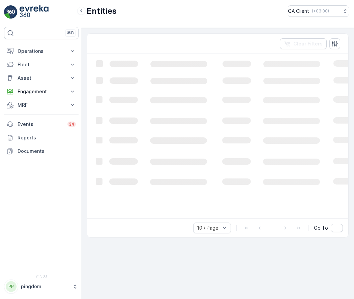 This screenshot has width=354, height=299. What do you see at coordinates (70, 33) in the screenshot?
I see `p: ⌘B` at bounding box center [70, 33].